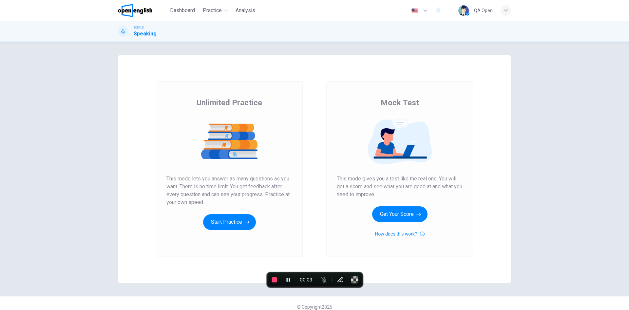  What do you see at coordinates (246, 10) in the screenshot?
I see `button: Analysis` at bounding box center [246, 10].